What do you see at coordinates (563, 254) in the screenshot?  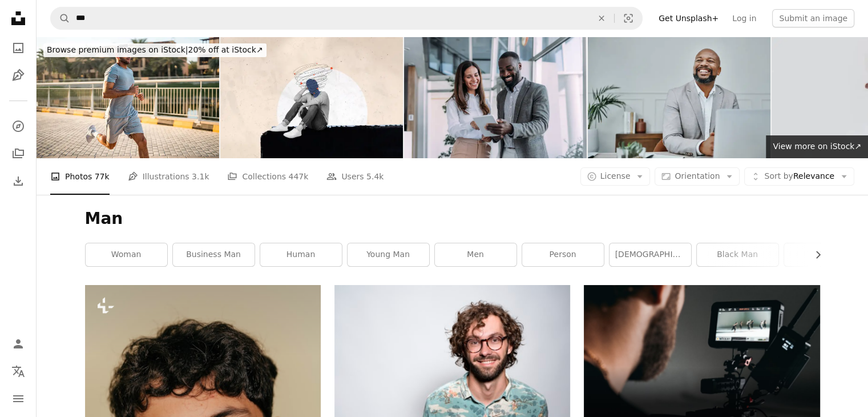 I see `a: person` at bounding box center [563, 254].